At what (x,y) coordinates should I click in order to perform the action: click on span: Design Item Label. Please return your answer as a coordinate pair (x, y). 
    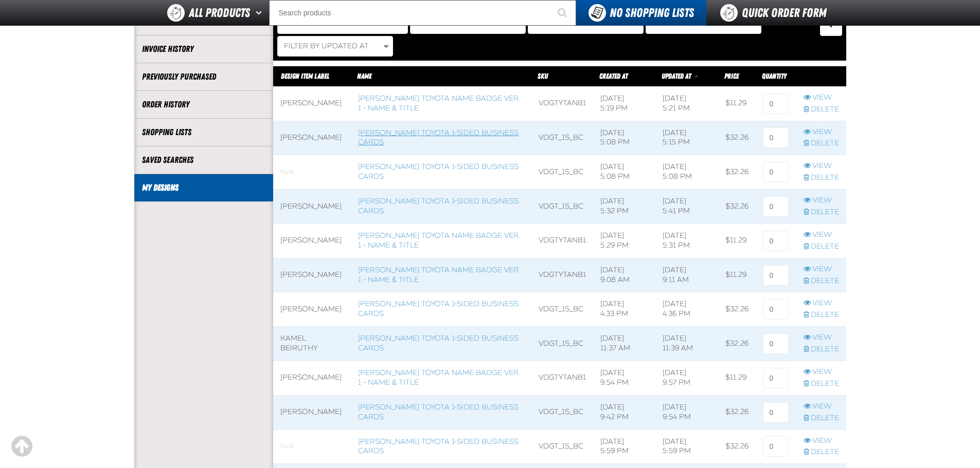
    Looking at the image, I should click on (305, 76).